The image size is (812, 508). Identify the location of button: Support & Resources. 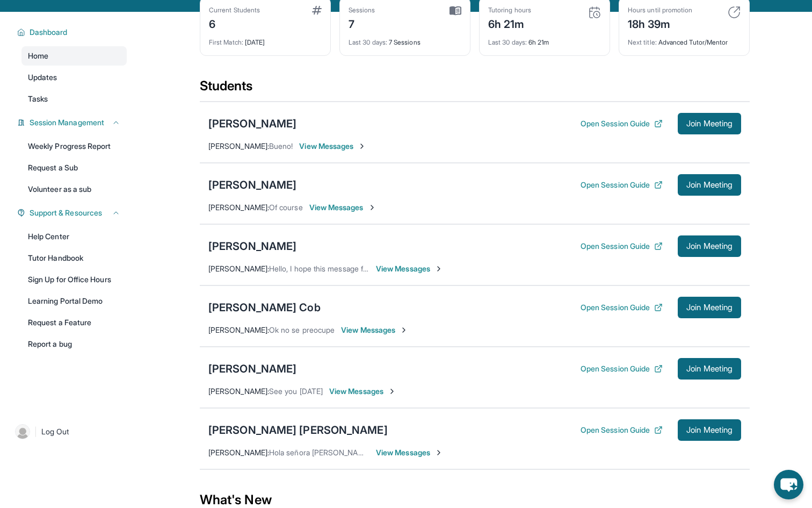
(73, 213).